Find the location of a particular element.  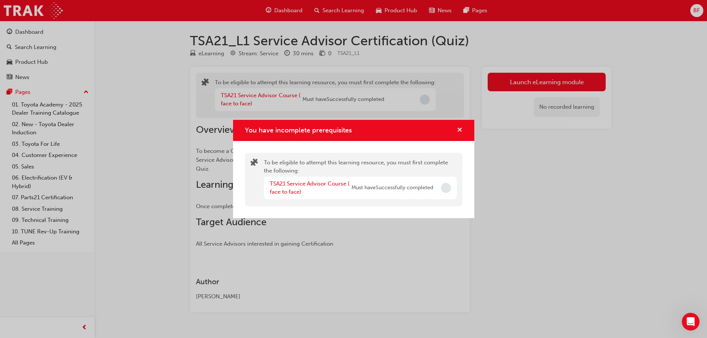

span: Incomplete is located at coordinates (446, 188).